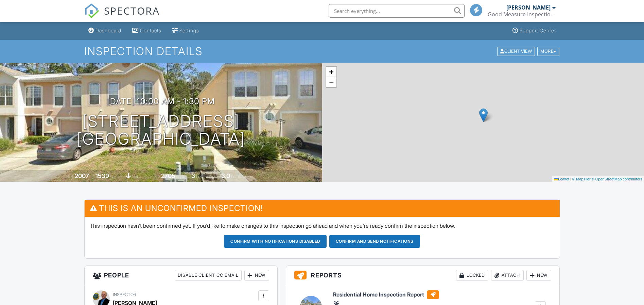 This screenshot has width=644, height=305. What do you see at coordinates (136, 176) in the screenshot?
I see `span: slab` at bounding box center [136, 176].